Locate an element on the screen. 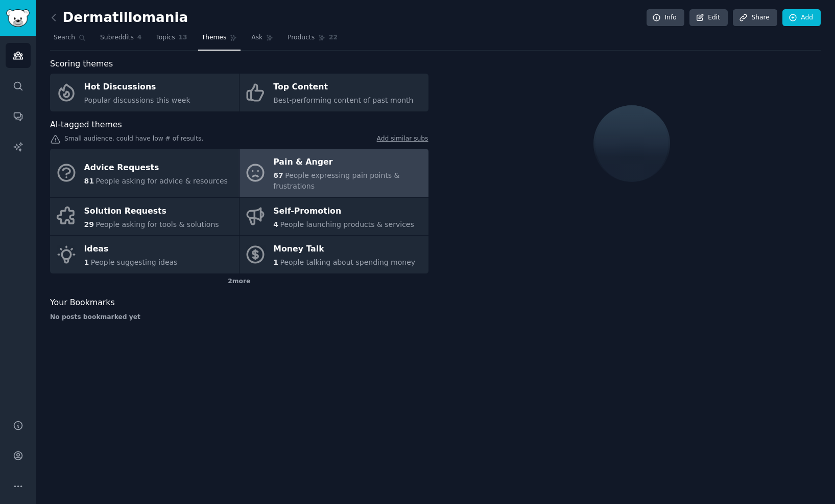 This screenshot has width=835, height=504. span: 29 is located at coordinates (89, 224).